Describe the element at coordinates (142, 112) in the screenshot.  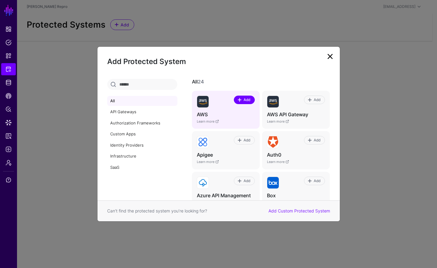
I see `a: API Gateways` at that location.